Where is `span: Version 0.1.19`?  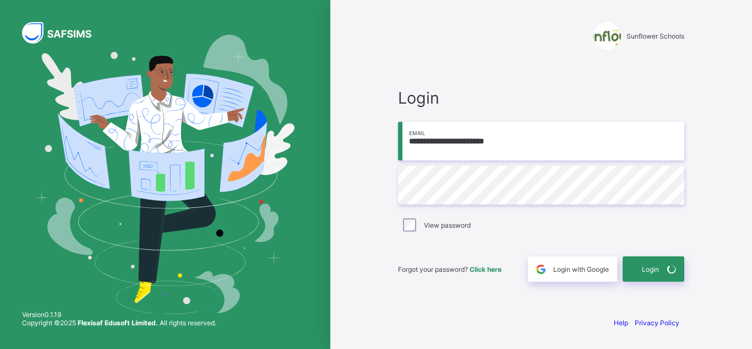
span: Version 0.1.19 is located at coordinates (119, 314).